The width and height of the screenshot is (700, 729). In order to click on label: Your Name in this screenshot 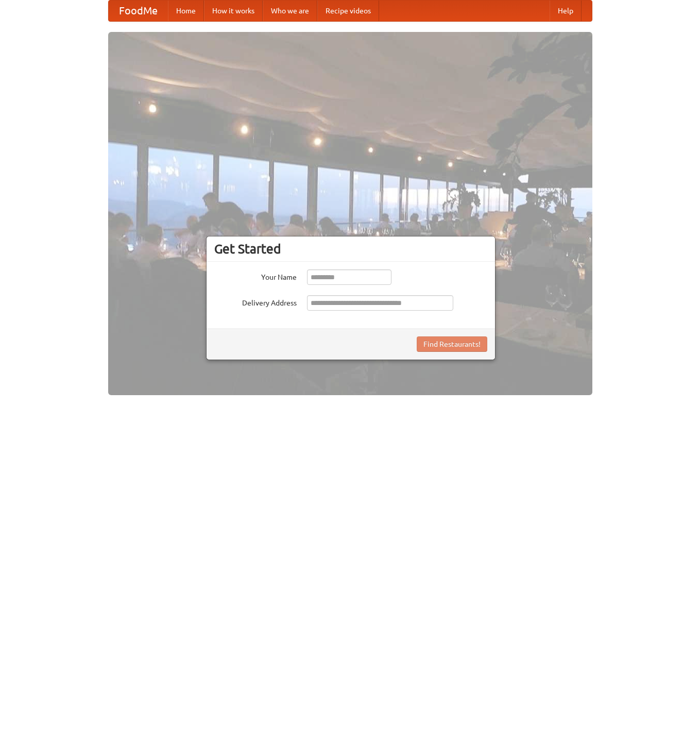, I will do `click(255, 276)`.